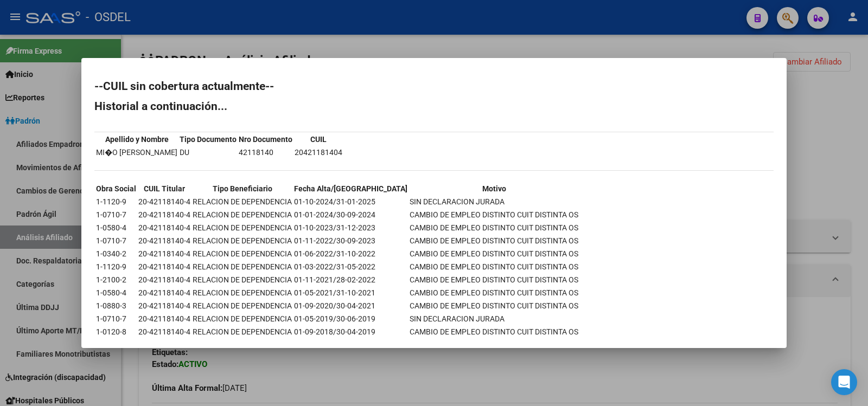  Describe the element at coordinates (351, 306) in the screenshot. I see `td: 01-09-2020/30-04-2021` at that location.